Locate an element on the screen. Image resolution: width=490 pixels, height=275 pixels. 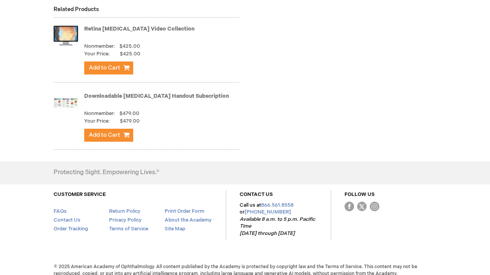
a: FOLLOW US is located at coordinates (359, 195).